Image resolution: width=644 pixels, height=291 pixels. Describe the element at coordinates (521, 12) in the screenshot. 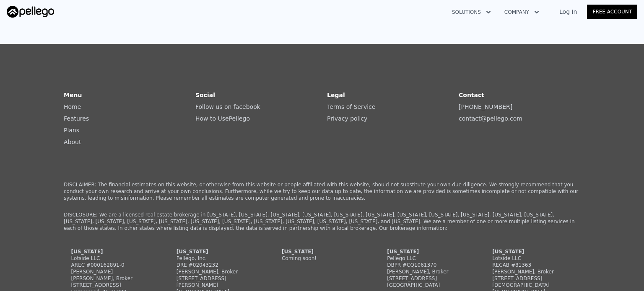

I see `button: Company` at that location.